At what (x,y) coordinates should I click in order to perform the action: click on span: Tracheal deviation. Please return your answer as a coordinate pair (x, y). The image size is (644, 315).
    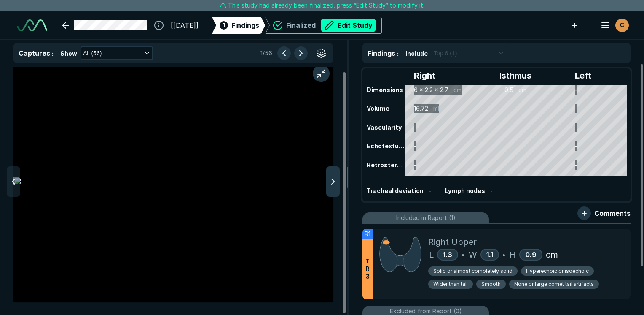
    Looking at the image, I should click on (395, 190).